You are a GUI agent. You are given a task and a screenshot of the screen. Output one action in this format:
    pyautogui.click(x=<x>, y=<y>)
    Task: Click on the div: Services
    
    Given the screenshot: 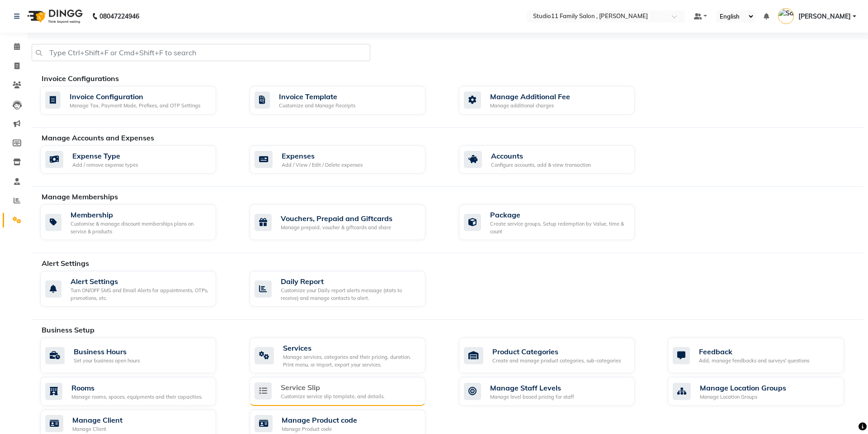 What is the action you would take?
    pyautogui.click(x=351, y=348)
    